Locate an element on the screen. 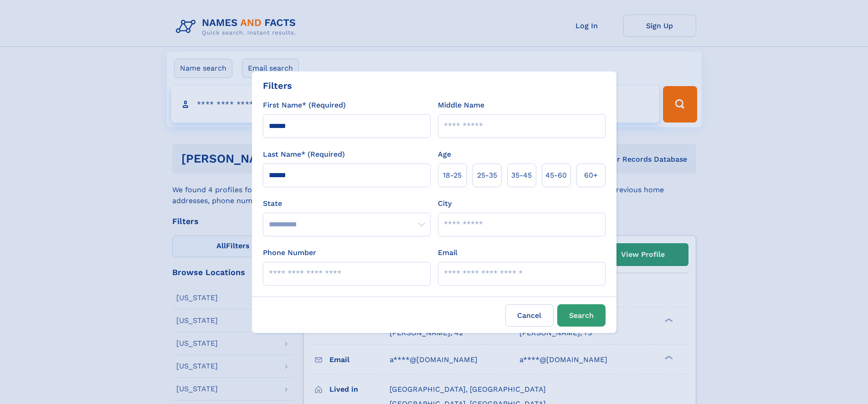 The width and height of the screenshot is (868, 404). label: Phone Number is located at coordinates (290, 253).